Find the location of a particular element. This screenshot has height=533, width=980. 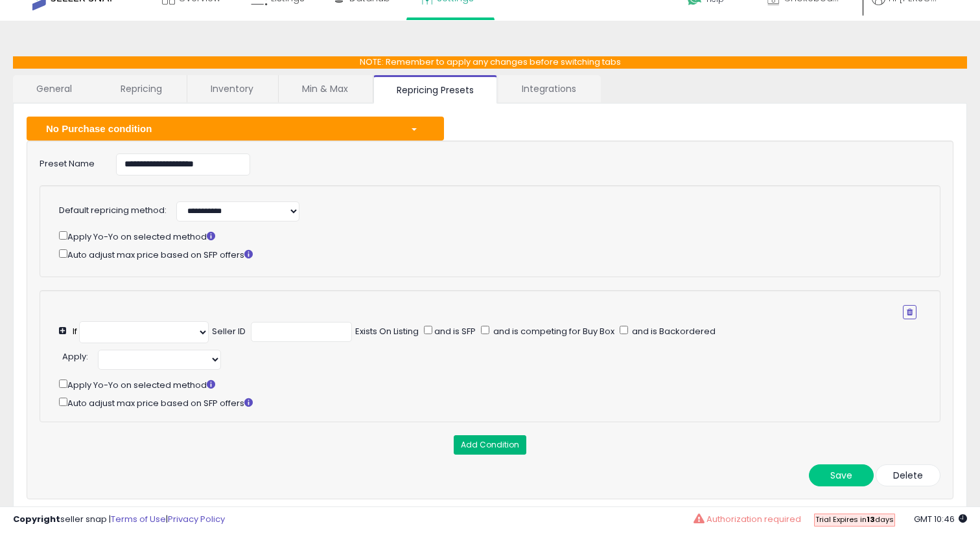

span: Apply is located at coordinates (74, 356).